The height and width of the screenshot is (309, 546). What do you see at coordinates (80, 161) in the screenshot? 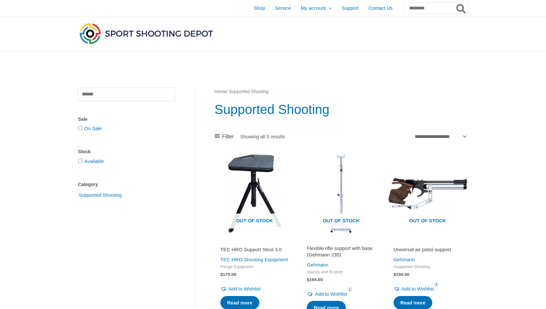
I see `input: Available` at bounding box center [80, 161].